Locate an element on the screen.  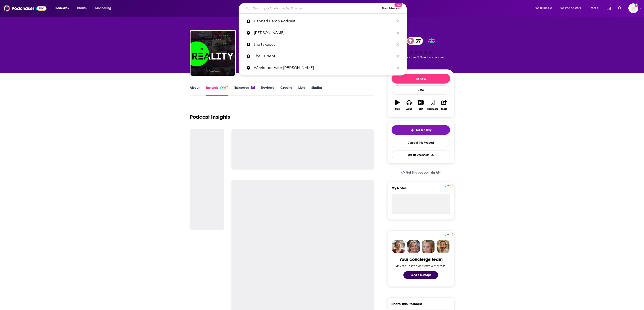
span: Podcasts is located at coordinates (62, 8).